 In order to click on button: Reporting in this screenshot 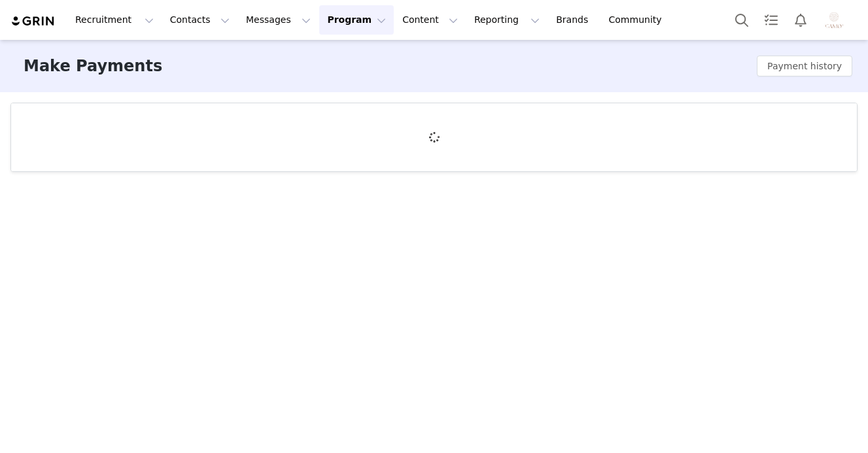, I will do `click(507, 20)`.